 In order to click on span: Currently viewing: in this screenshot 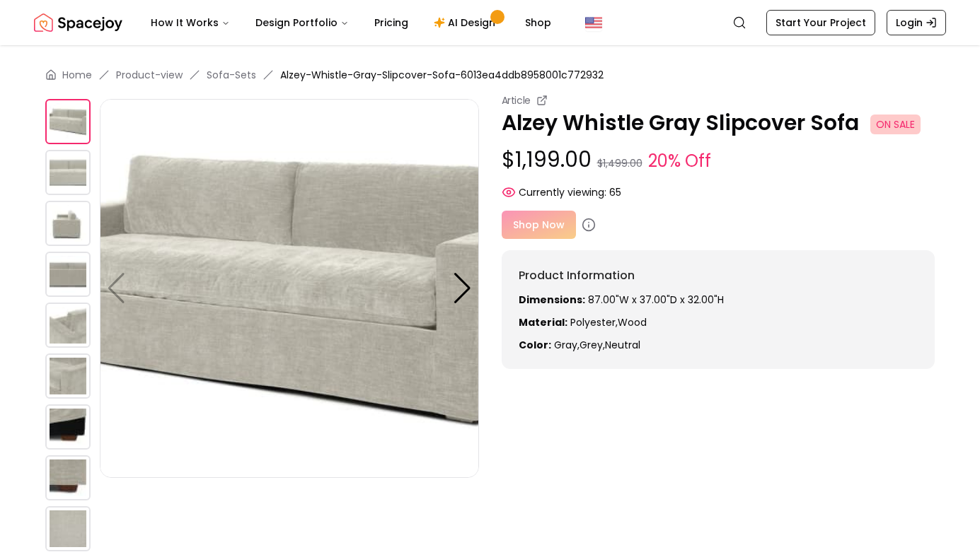, I will do `click(562, 193)`.